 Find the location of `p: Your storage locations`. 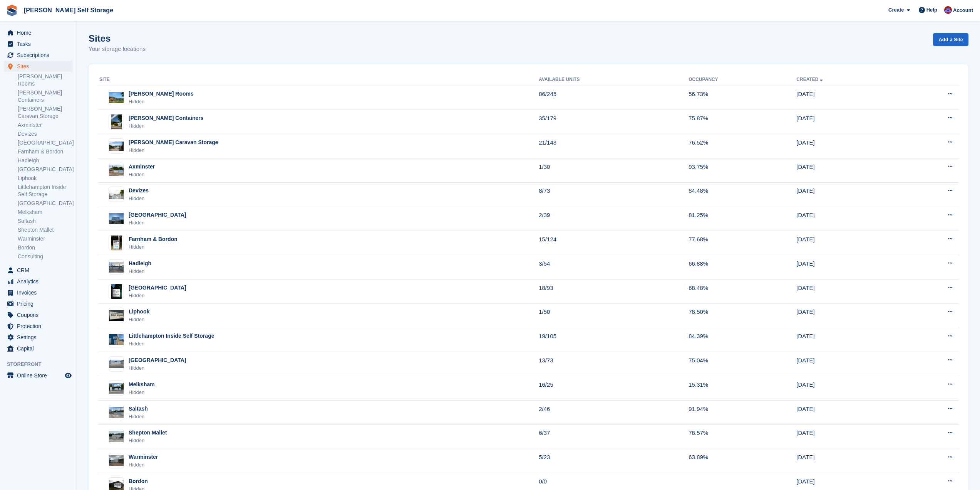

p: Your storage locations is located at coordinates (117, 49).